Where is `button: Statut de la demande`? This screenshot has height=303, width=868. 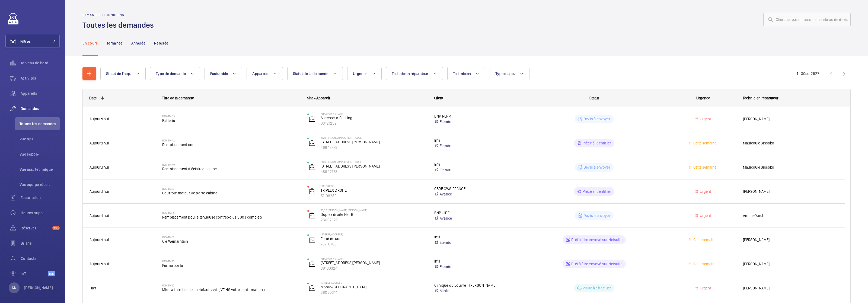 button: Statut de la demande is located at coordinates (315, 73).